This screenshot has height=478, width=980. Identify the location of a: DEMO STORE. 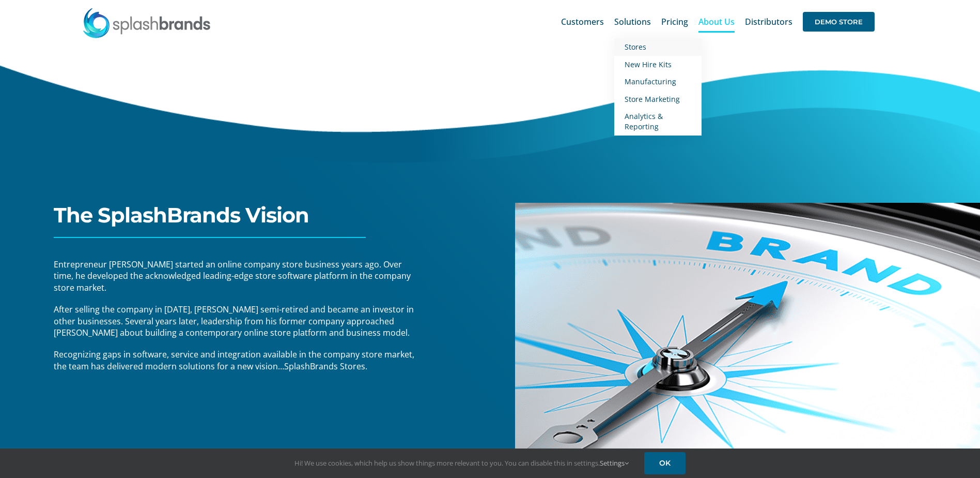
(838, 22).